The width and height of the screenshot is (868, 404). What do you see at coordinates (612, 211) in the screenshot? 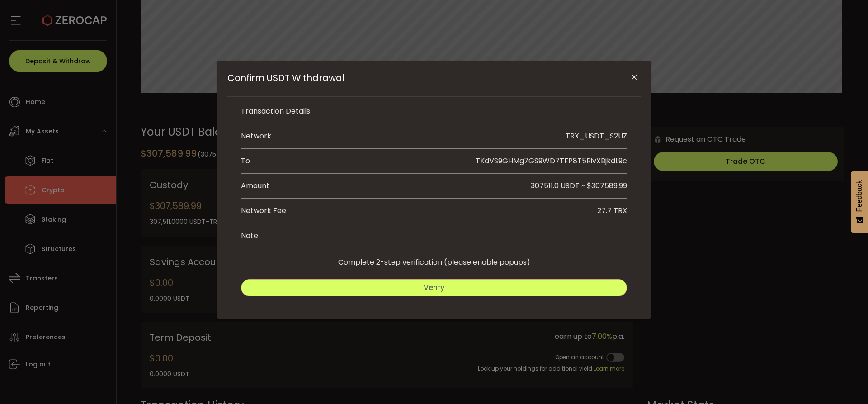
I see `div: 27.7 TRX` at bounding box center [612, 211].